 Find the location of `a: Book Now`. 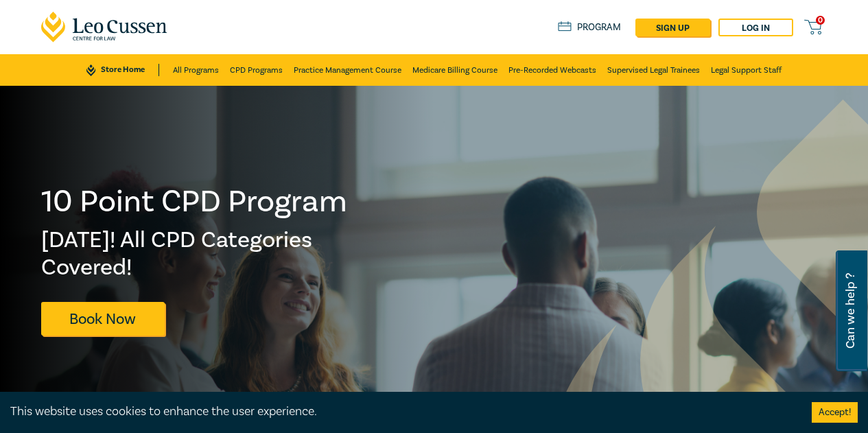

a: Book Now is located at coordinates (103, 318).